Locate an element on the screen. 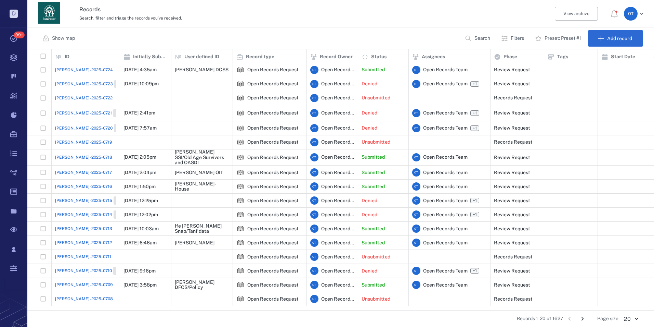 The image size is (654, 327). span: Search, filter and triage the records you've received. is located at coordinates (131, 18).